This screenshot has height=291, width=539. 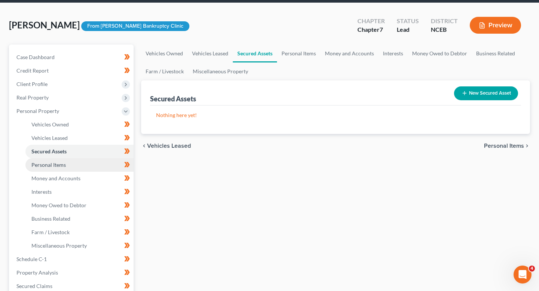 What do you see at coordinates (72, 273) in the screenshot?
I see `a: Property Analysis` at bounding box center [72, 273].